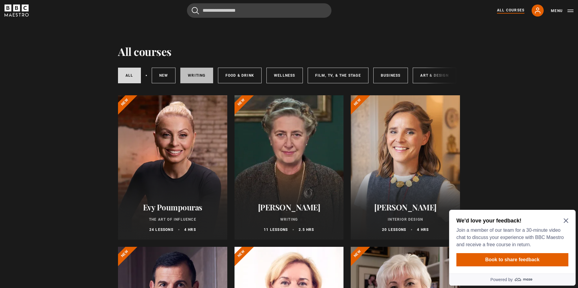 Image resolution: width=578 pixels, height=288 pixels. I want to click on p: Writing, so click(289, 220).